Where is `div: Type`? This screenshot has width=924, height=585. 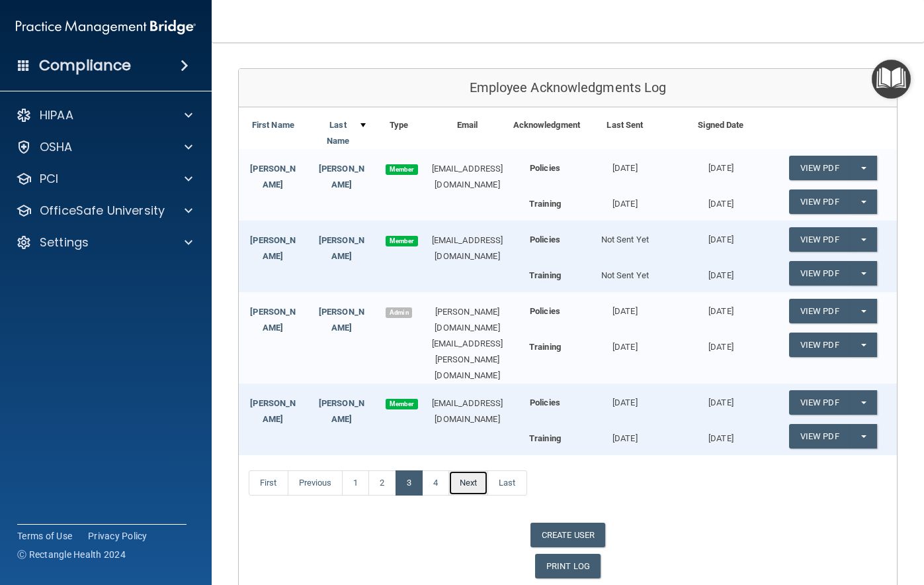
div: Type is located at coordinates (399, 125).